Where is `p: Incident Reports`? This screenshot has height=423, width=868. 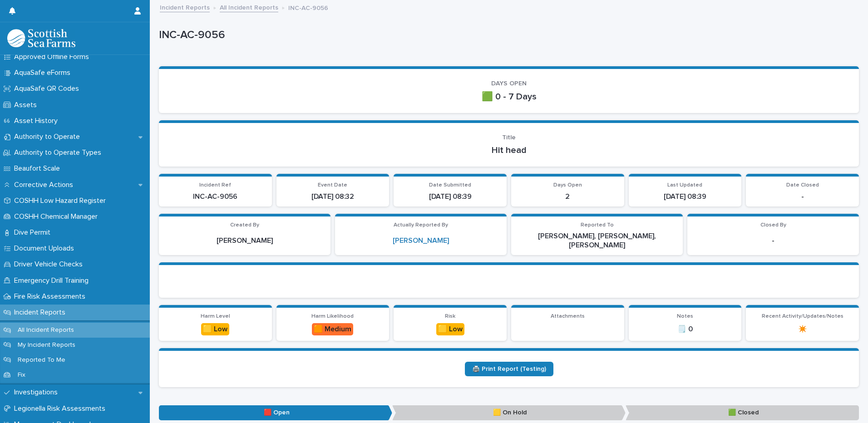
p: Incident Reports is located at coordinates (41, 312).